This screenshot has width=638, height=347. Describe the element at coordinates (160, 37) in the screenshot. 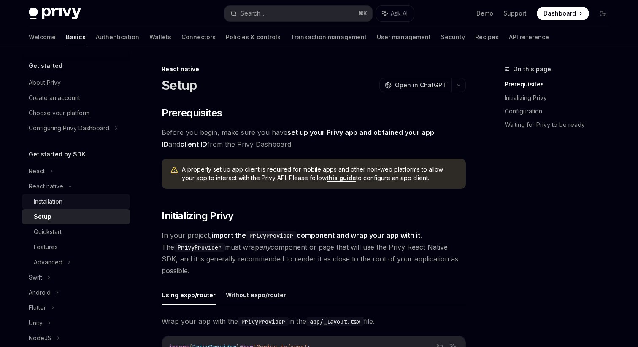

I see `a: Wallets` at that location.